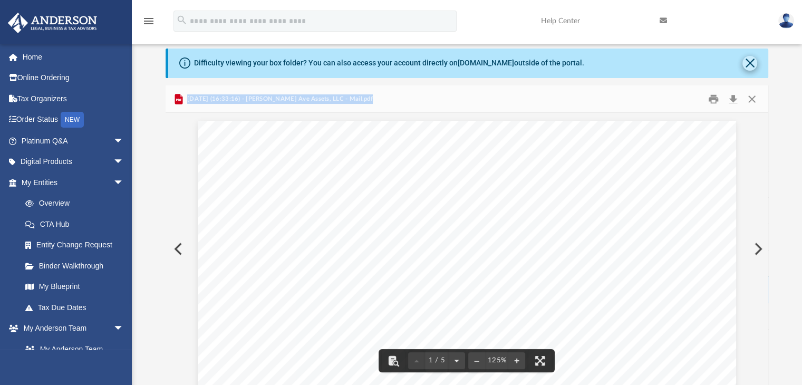  I want to click on img: User Pic, so click(786, 21).